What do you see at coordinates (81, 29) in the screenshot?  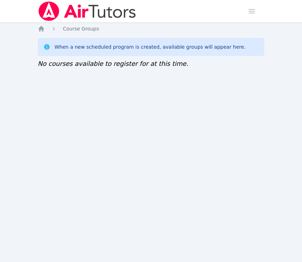 I see `a: Course Groups` at bounding box center [81, 29].